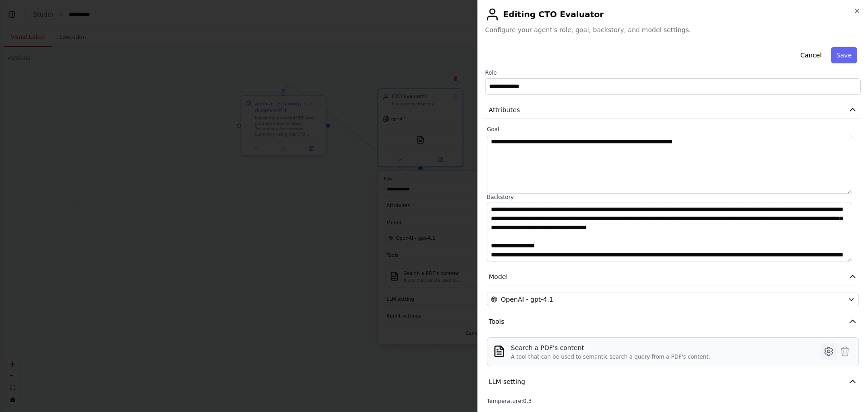 The image size is (868, 412). Describe the element at coordinates (672, 129) in the screenshot. I see `label: Goal` at that location.